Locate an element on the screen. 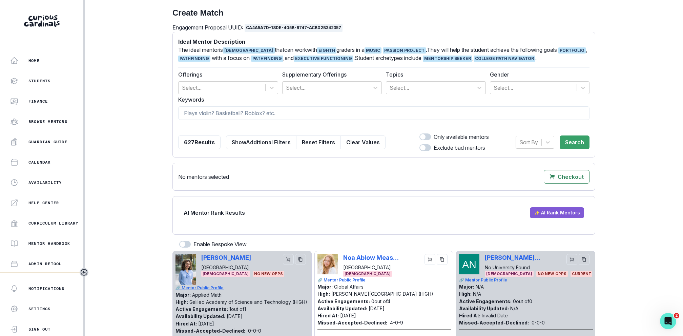  span: Pathfinding is located at coordinates (194, 59).